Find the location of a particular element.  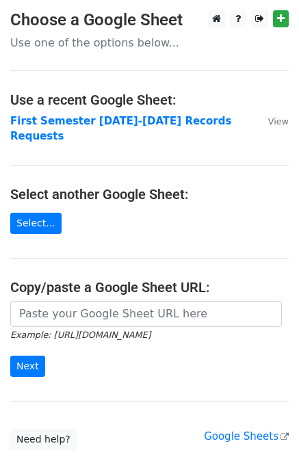

input: Next is located at coordinates (27, 366).